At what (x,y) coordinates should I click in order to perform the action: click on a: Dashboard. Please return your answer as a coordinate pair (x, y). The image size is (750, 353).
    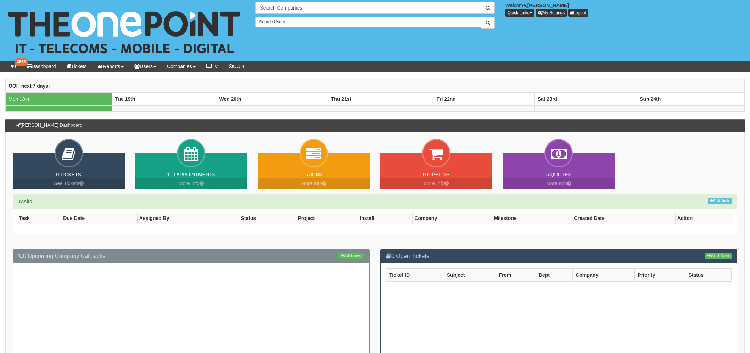
    Looking at the image, I should click on (41, 66).